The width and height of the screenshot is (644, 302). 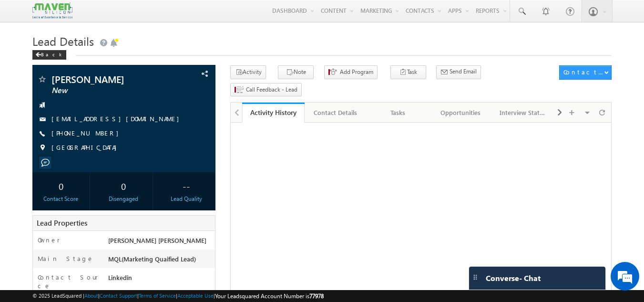 What do you see at coordinates (356, 72) in the screenshot?
I see `span: Add Program` at bounding box center [356, 72].